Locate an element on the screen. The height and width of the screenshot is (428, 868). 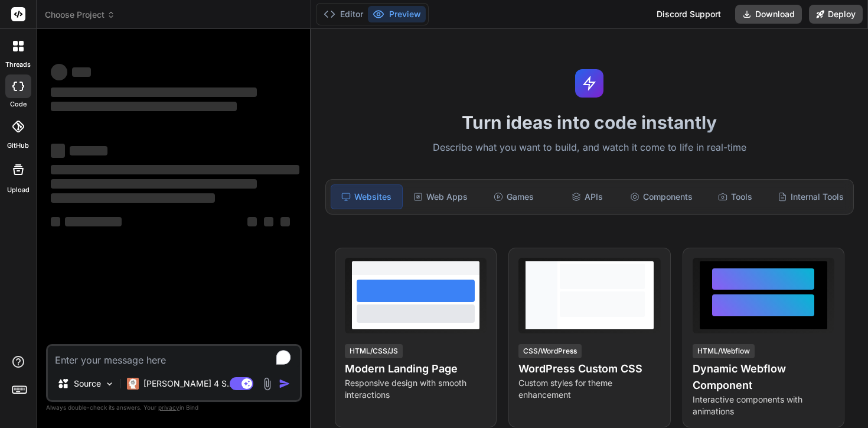
p: Describe what you want to build, and watch it come to life in real-time is located at coordinates (589, 148).